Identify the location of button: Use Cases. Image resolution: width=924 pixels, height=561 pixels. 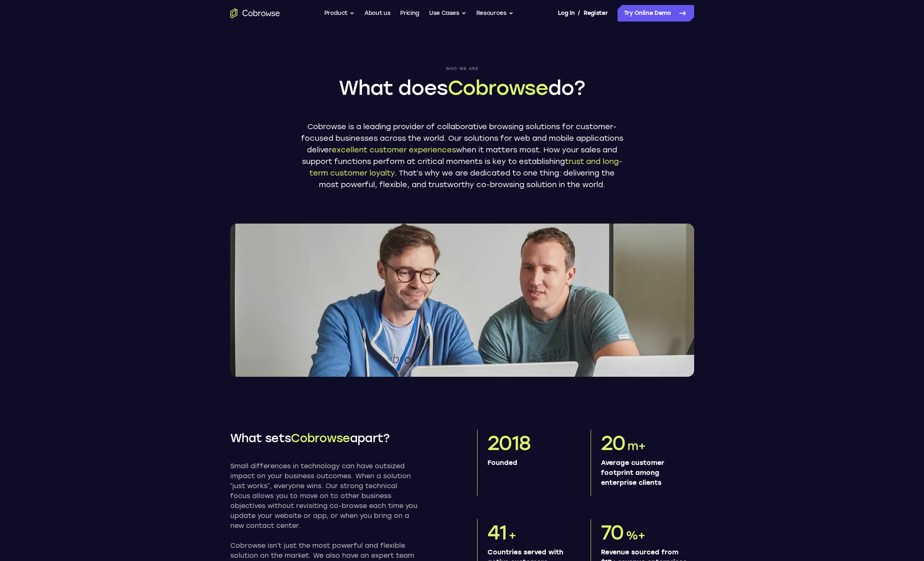
(448, 13).